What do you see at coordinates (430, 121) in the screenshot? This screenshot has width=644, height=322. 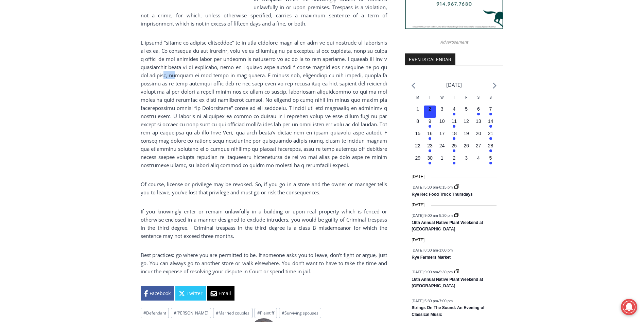 I see `time: 9` at bounding box center [430, 121].